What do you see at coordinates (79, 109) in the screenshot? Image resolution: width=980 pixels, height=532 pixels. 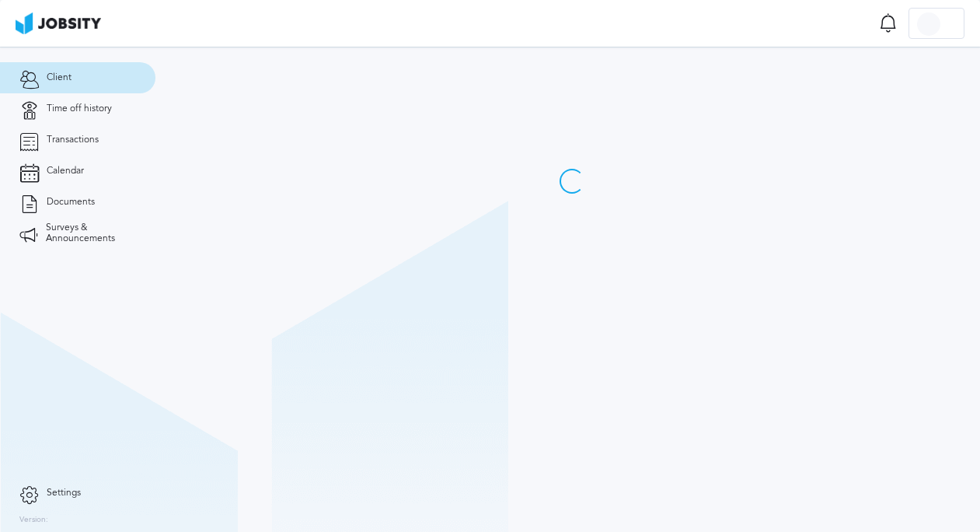 I see `span: Time off history` at bounding box center [79, 109].